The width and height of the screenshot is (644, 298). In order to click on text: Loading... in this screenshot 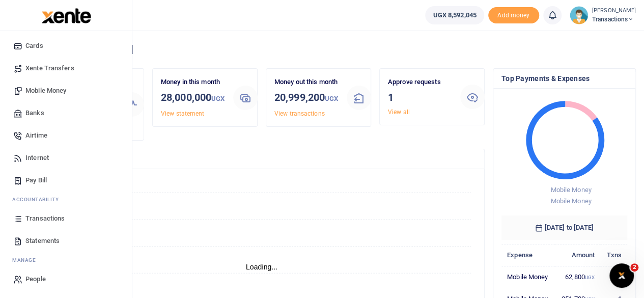, I will do `click(262, 266)`.